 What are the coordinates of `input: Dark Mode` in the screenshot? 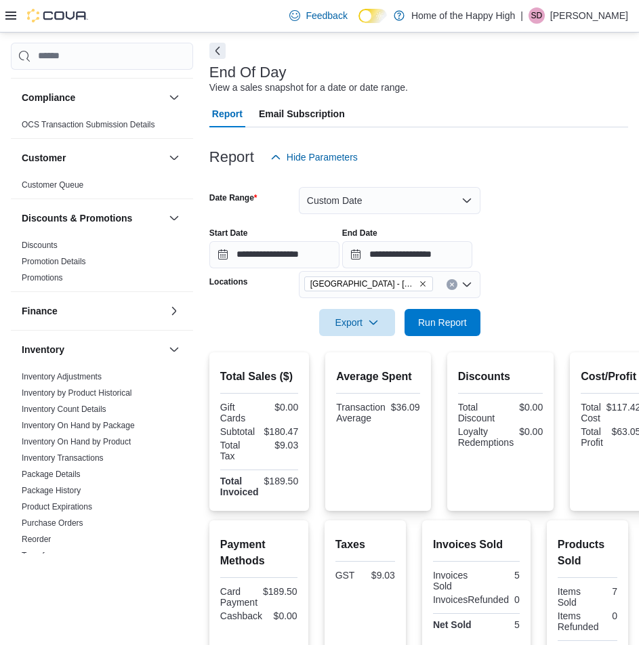 It's located at (373, 16).